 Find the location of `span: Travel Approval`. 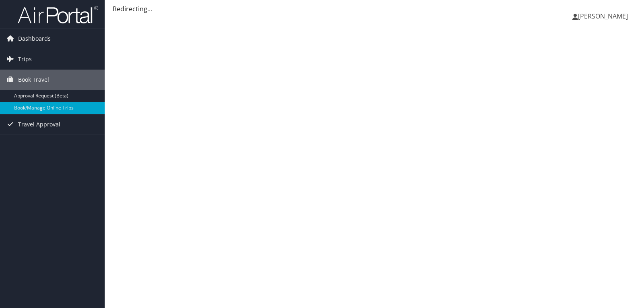

span: Travel Approval is located at coordinates (39, 124).